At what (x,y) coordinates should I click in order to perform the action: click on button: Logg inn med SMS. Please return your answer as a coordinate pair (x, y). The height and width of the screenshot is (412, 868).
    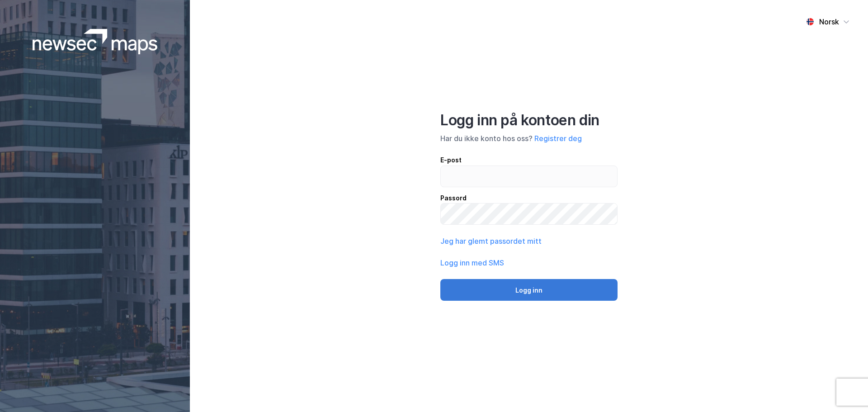
    Looking at the image, I should click on (472, 263).